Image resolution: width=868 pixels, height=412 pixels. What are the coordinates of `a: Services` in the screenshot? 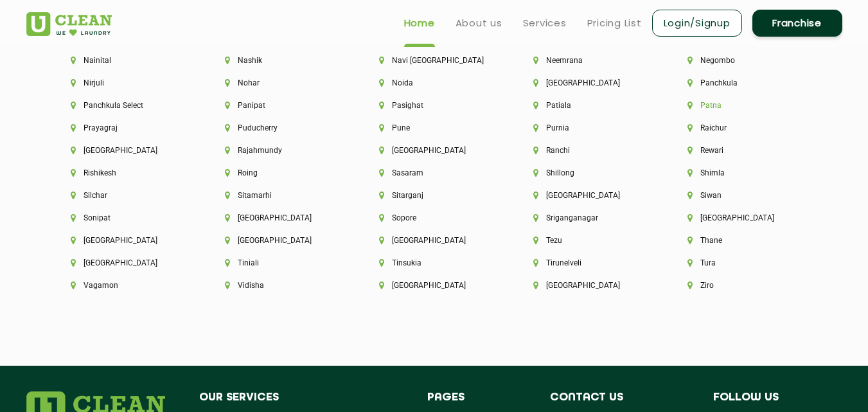 It's located at (545, 23).